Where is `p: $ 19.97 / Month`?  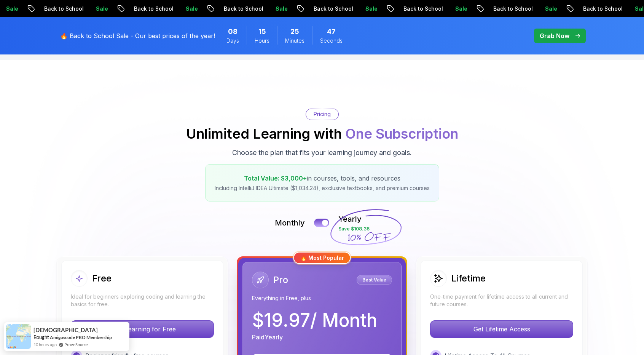
p: $ 19.97 / Month is located at coordinates (315, 321).